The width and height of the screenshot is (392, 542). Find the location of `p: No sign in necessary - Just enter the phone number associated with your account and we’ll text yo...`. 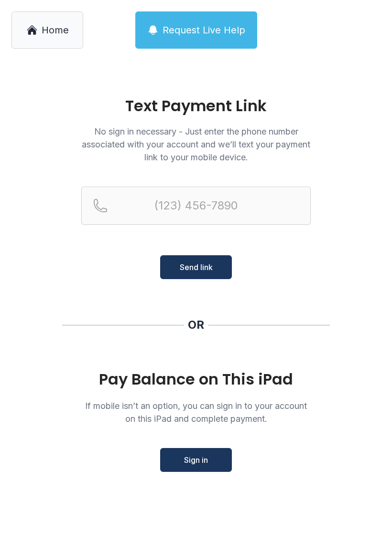

p: No sign in necessary - Just enter the phone number associated with your account and we’ll text yo... is located at coordinates (196, 144).